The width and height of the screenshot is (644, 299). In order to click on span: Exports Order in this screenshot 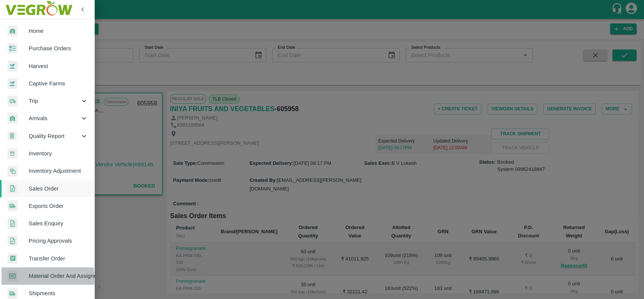, I will do `click(59, 206)`.